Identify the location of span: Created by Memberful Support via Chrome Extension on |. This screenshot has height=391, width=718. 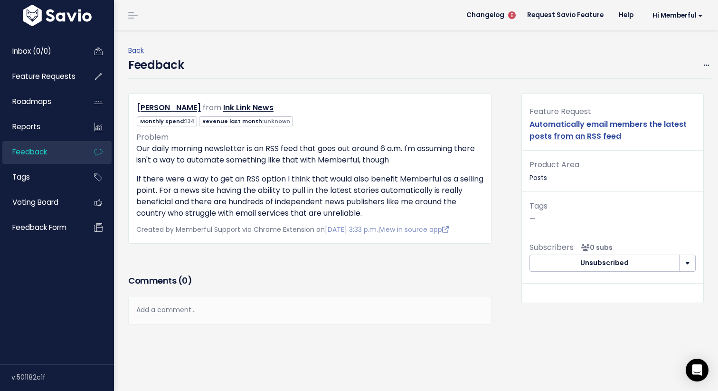
(293, 229).